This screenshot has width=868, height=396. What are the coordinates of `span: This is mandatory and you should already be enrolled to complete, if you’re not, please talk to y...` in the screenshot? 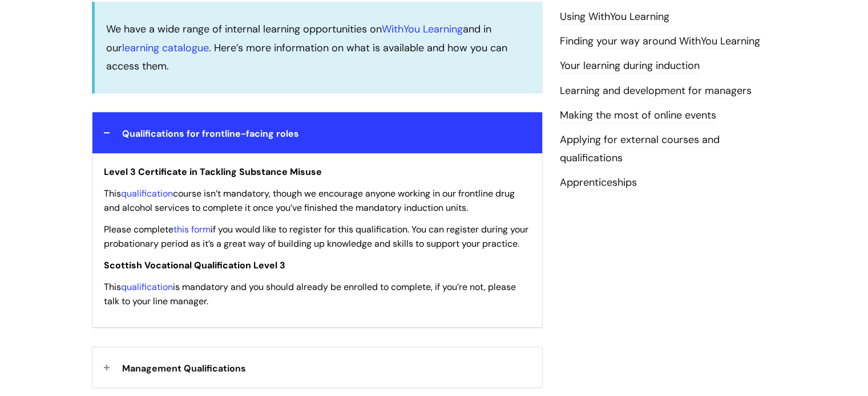 It's located at (310, 294).